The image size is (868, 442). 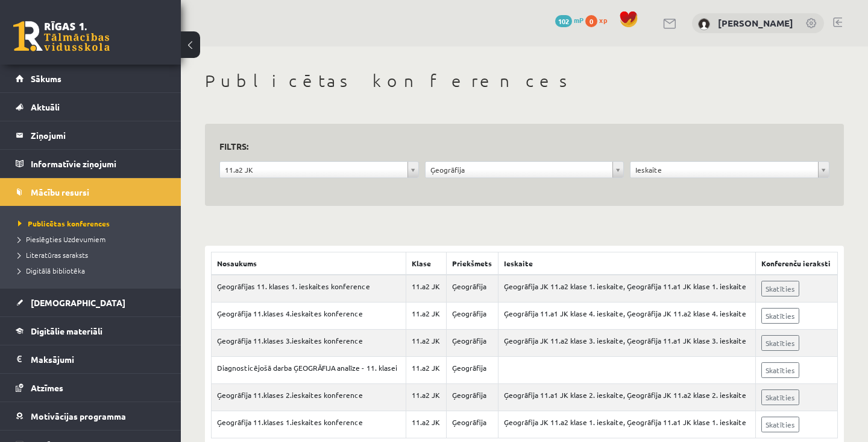 I want to click on span: 11.a2 JK, so click(x=313, y=170).